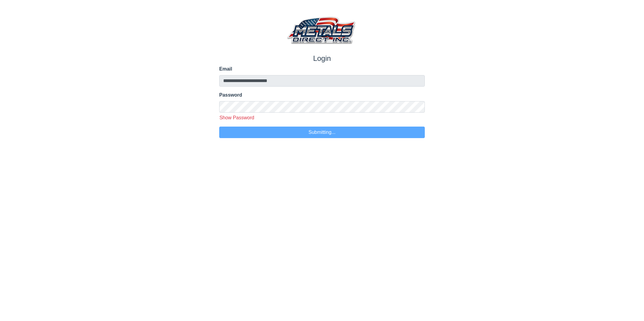 This screenshot has width=644, height=321. I want to click on button: Submitting..., so click(322, 132).